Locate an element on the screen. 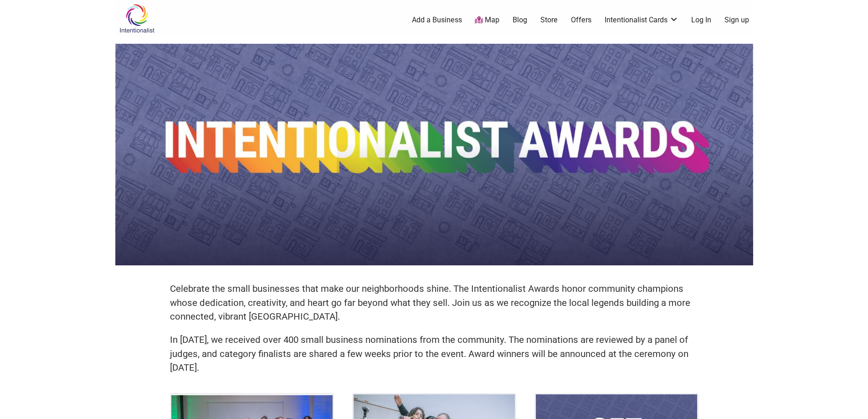 This screenshot has width=868, height=419. a: Log In is located at coordinates (701, 20).